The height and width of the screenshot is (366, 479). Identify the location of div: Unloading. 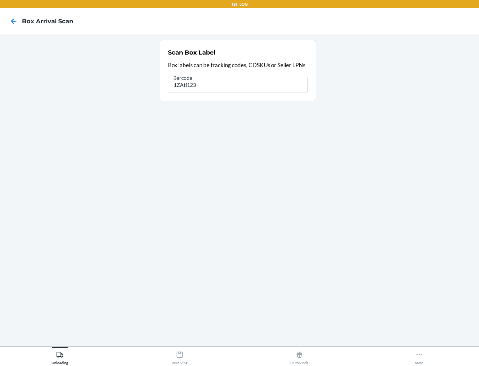
(60, 357).